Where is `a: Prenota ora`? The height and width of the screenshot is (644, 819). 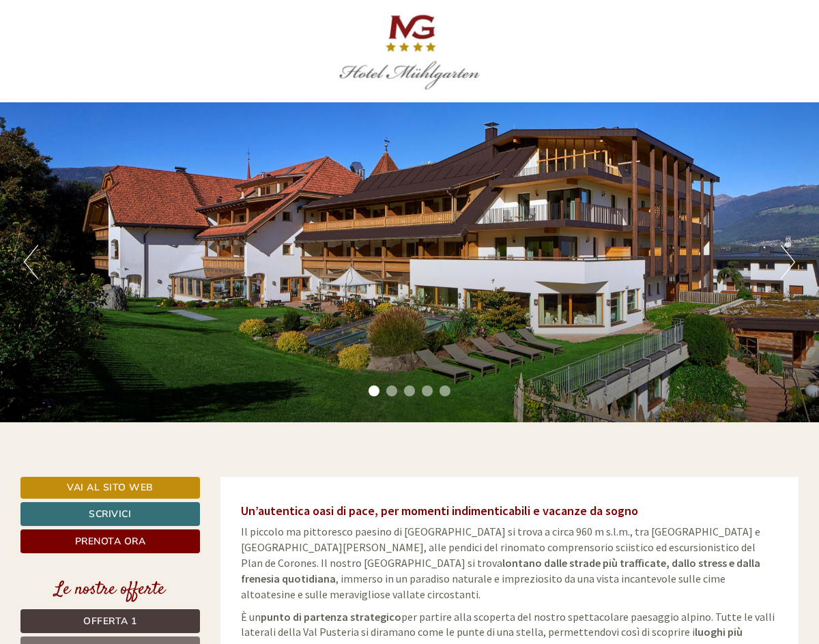 a: Prenota ora is located at coordinates (110, 541).